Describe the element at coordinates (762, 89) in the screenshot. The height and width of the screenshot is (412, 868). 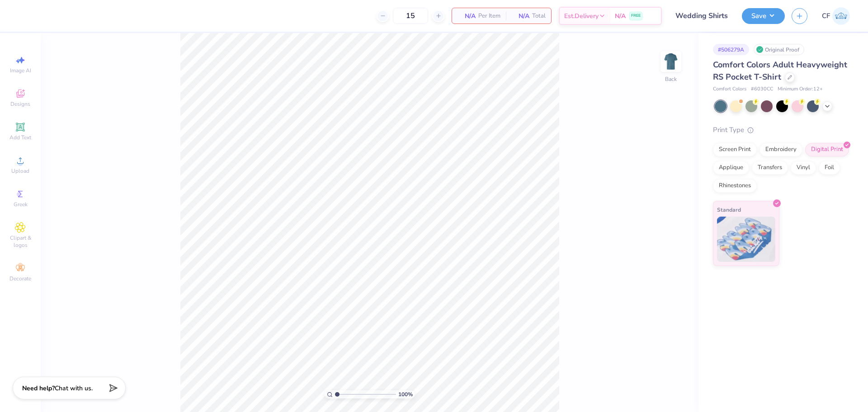
I see `span: # 6030CC` at that location.